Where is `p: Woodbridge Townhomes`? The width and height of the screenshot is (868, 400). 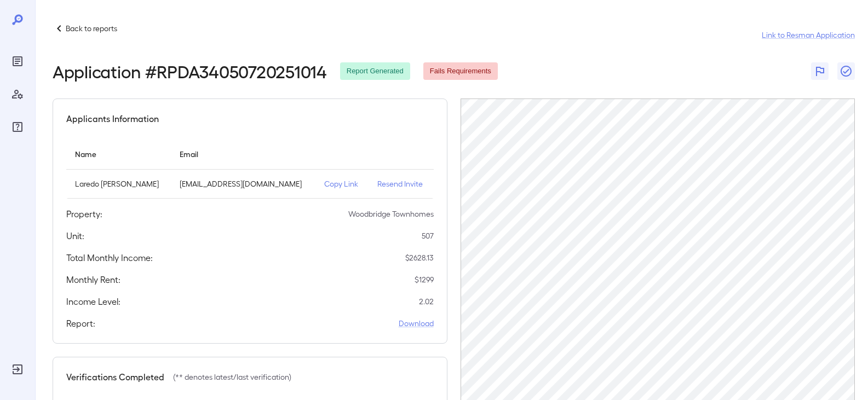
p: Woodbridge Townhomes is located at coordinates (390, 214).